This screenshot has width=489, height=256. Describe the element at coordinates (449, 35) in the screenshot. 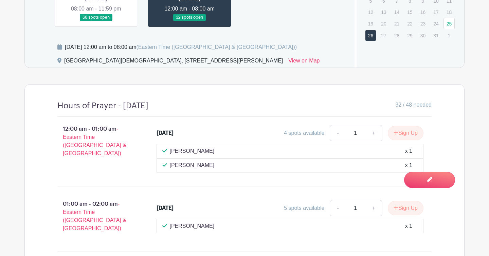

I see `p: 1` at that location.